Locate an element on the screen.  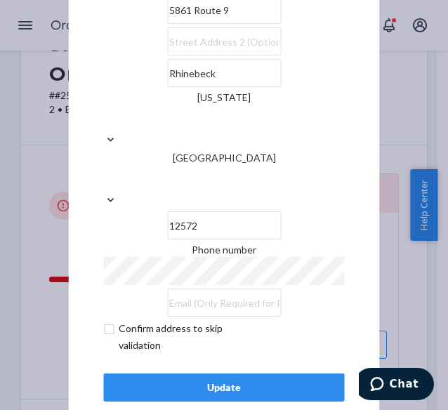
input: ZIP Code is located at coordinates (224, 225).